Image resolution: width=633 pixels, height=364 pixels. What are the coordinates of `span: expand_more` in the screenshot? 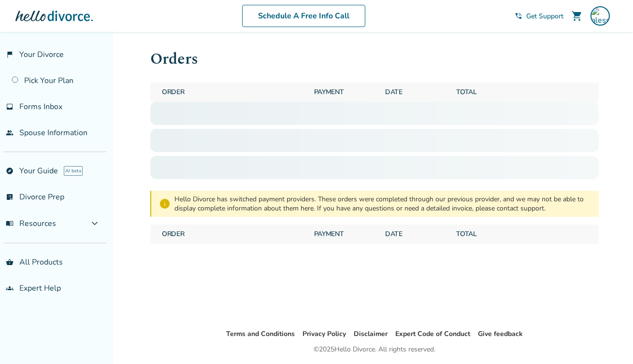 It's located at (94, 224).